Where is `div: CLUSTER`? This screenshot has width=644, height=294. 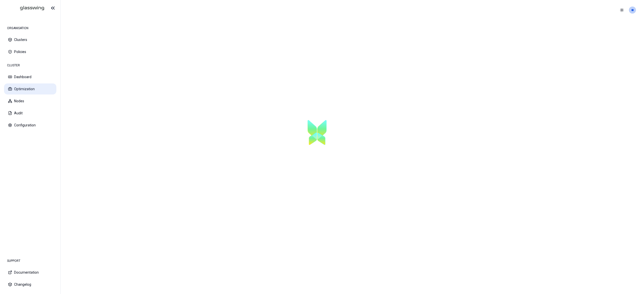 div: CLUSTER is located at coordinates (30, 65).